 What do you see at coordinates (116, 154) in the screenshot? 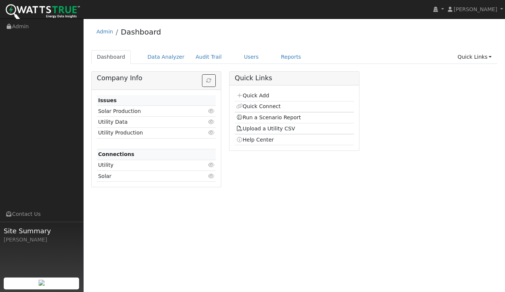
I see `strong: Connections` at bounding box center [116, 154].